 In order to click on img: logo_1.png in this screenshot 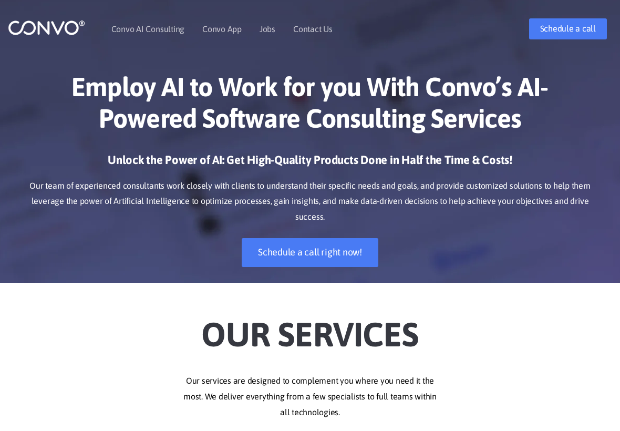, I will do `click(46, 27)`.